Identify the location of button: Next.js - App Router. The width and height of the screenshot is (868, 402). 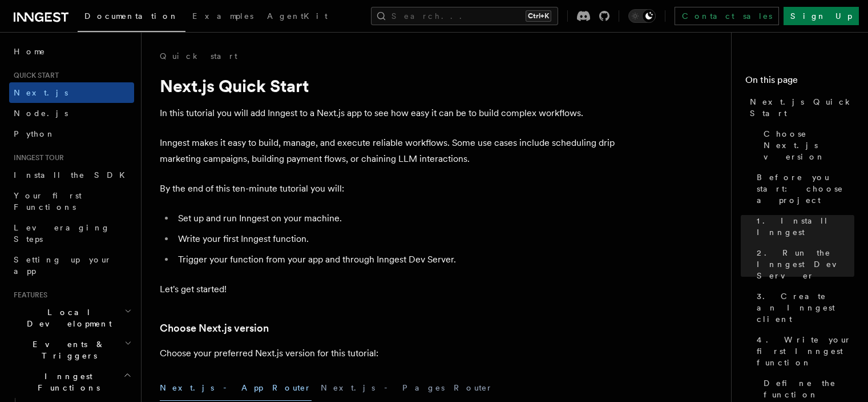
(236, 387).